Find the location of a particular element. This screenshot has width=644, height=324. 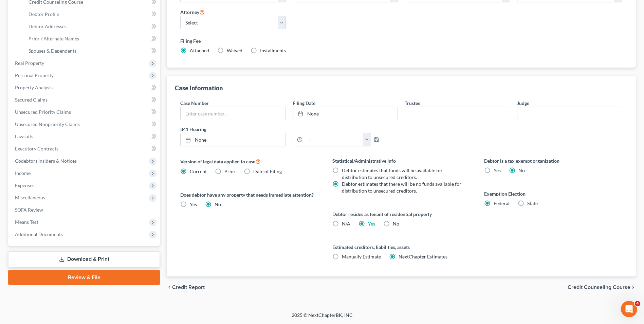

span: Debtor Profile is located at coordinates (44, 14).